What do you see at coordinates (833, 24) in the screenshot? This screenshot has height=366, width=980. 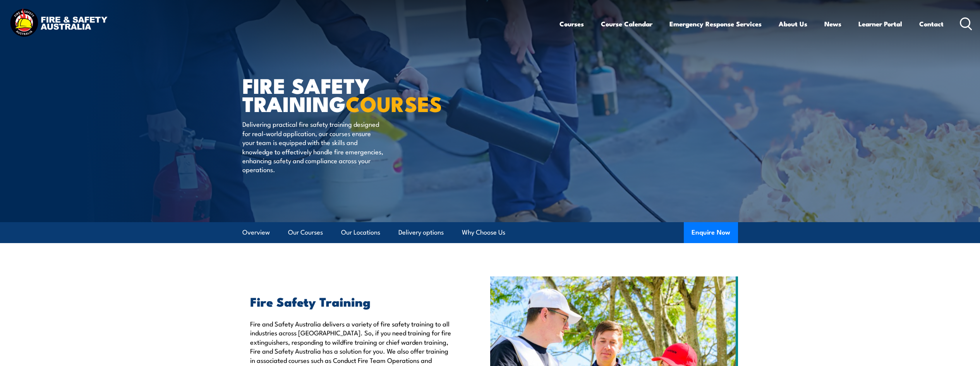 I see `a: News` at bounding box center [833, 24].